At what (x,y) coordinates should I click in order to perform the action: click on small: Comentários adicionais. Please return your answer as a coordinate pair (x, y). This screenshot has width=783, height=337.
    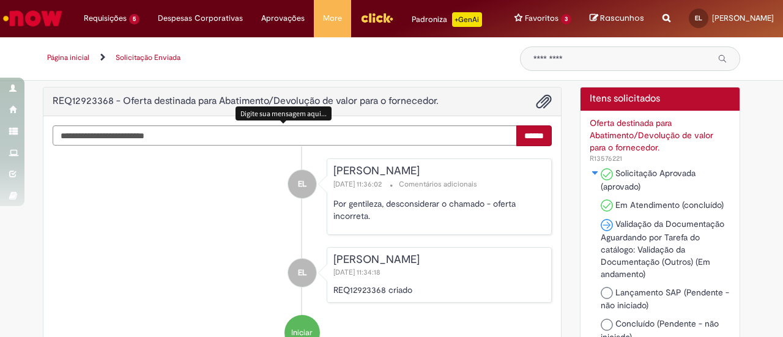
    Looking at the image, I should click on (438, 184).